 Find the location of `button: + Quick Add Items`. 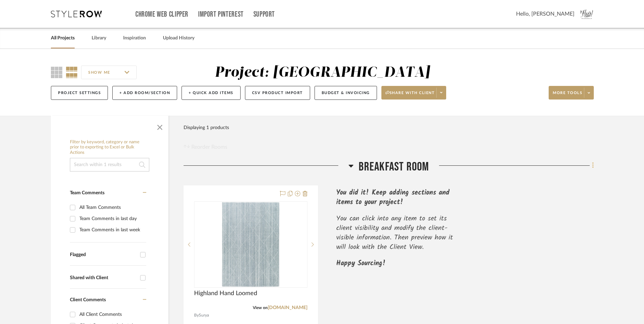

button: + Quick Add Items is located at coordinates (211, 92).